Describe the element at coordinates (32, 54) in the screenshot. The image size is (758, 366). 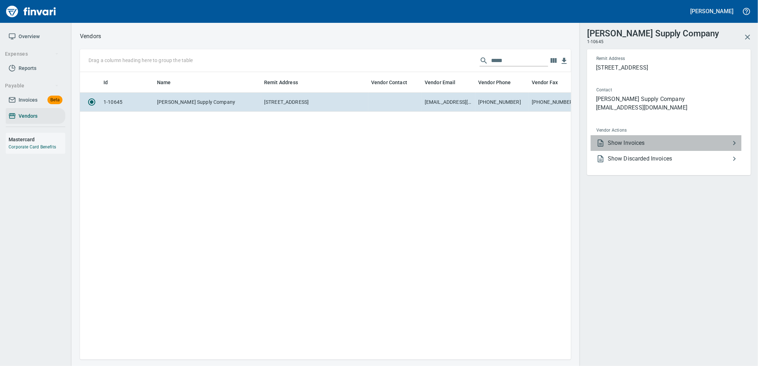
I see `span: Expenses` at that location.